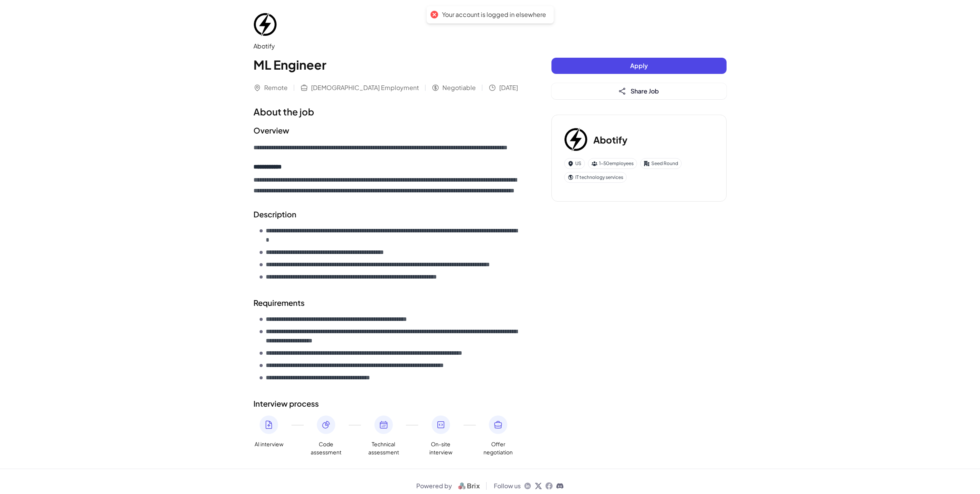 This screenshot has width=980, height=494. I want to click on h2: Requirements, so click(387, 303).